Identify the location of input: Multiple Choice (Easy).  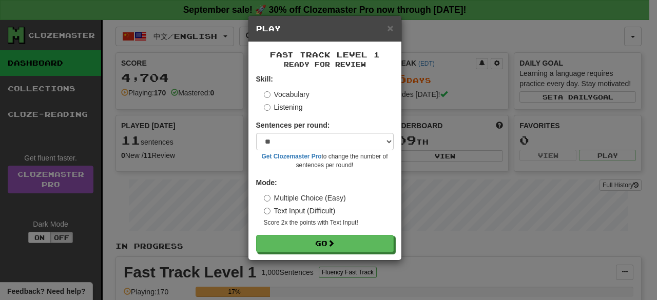
(267, 198).